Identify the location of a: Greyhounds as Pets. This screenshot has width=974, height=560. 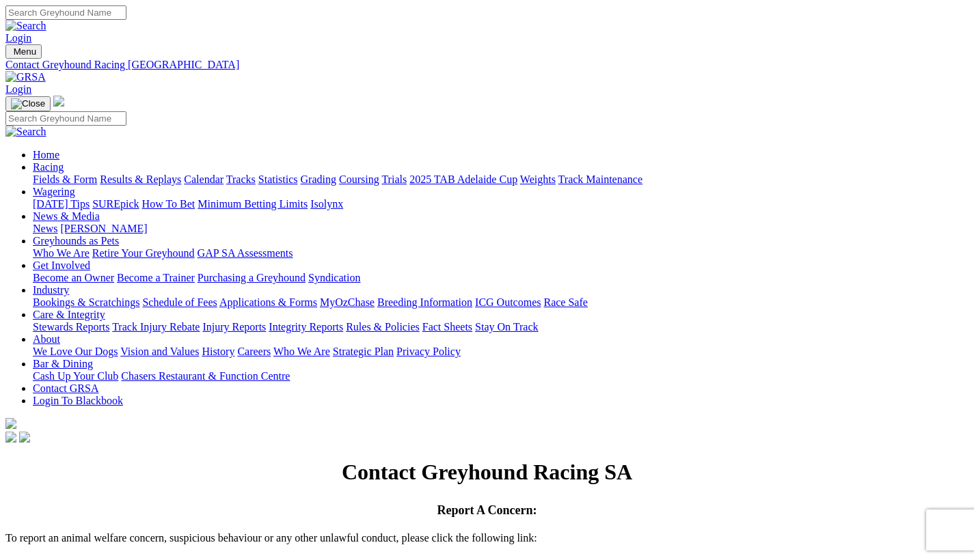
(76, 240).